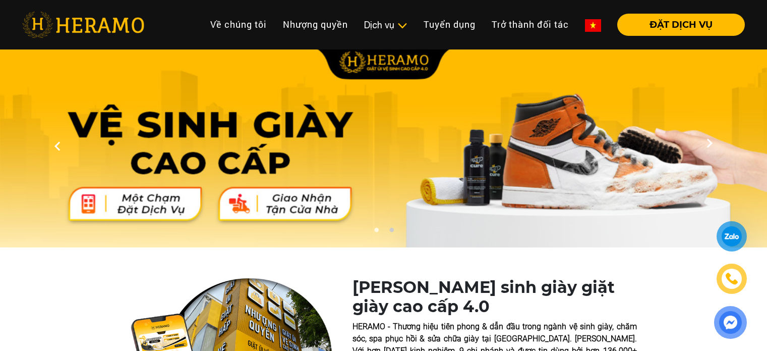 Image resolution: width=767 pixels, height=351 pixels. What do you see at coordinates (449, 24) in the screenshot?
I see `a: Tuyển dụng` at bounding box center [449, 24].